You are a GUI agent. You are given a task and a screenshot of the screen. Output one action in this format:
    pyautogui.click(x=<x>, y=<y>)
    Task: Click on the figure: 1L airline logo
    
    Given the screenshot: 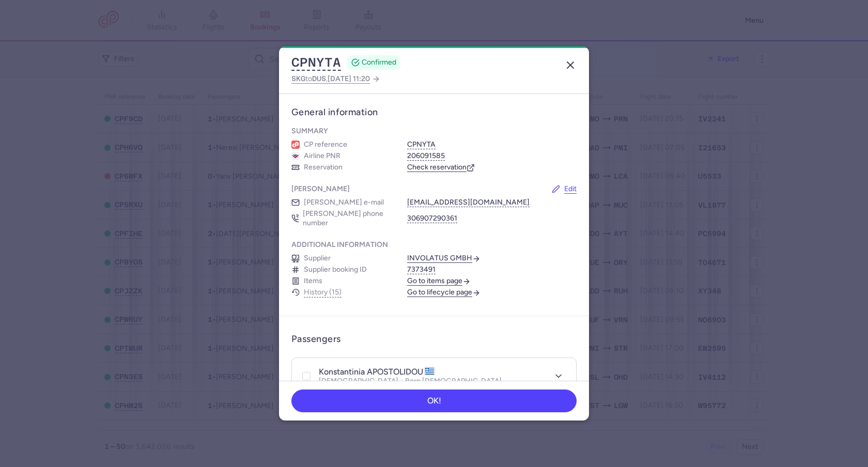 What is the action you would take?
    pyautogui.click(x=296, y=144)
    